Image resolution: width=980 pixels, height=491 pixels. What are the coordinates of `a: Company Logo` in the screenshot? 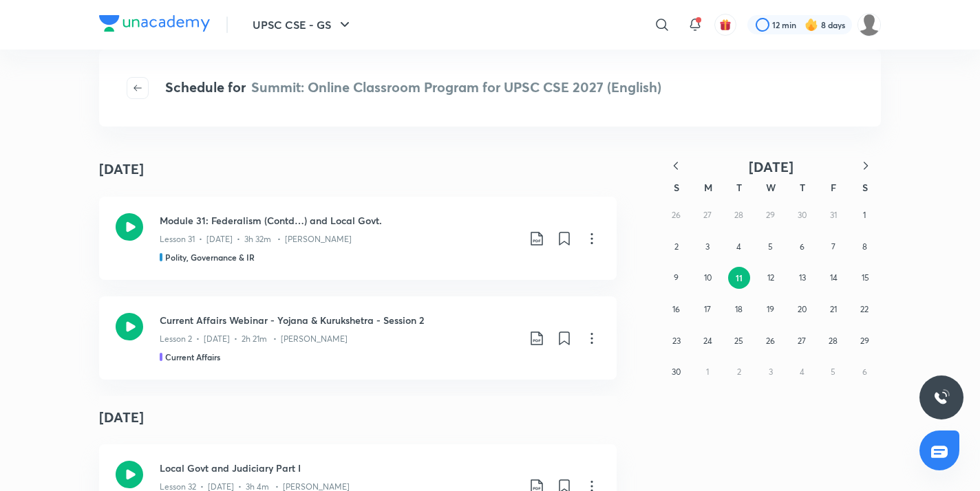 It's located at (155, 25).